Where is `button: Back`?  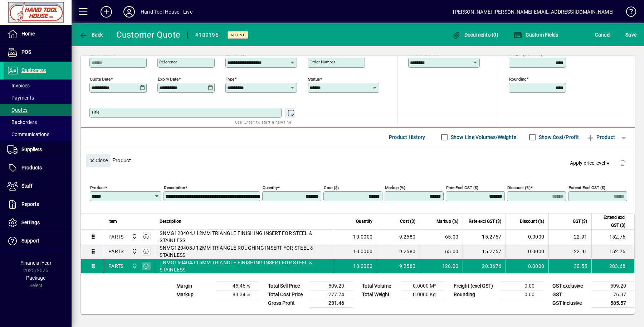
button: Back is located at coordinates (91, 35).